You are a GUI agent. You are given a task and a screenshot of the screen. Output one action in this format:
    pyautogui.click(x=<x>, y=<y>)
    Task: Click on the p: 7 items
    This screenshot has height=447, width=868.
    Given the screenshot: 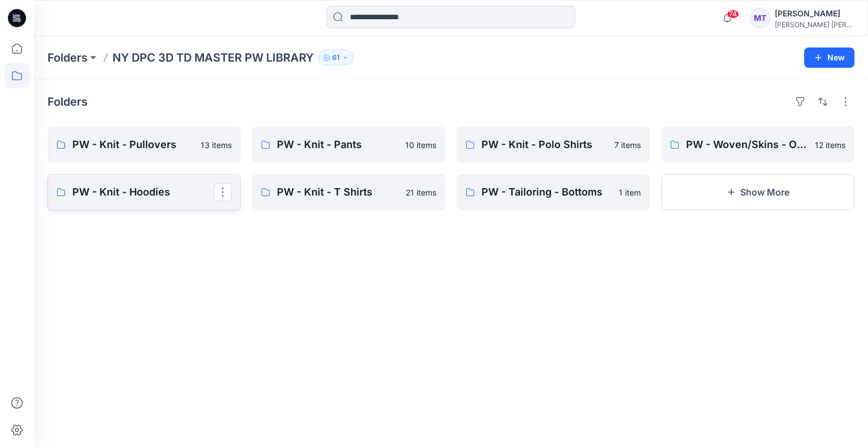 What is the action you would take?
    pyautogui.click(x=627, y=145)
    